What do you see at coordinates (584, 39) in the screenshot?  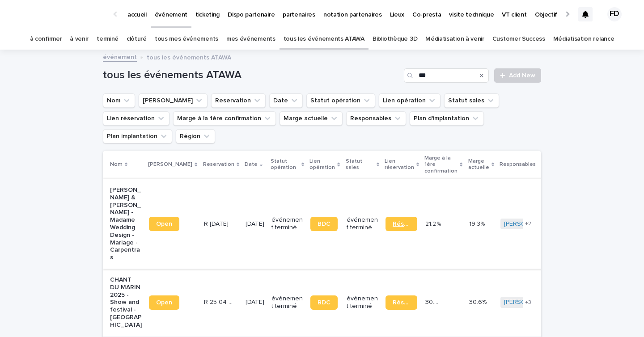 I see `a: Médiatisation relance` at bounding box center [584, 39].